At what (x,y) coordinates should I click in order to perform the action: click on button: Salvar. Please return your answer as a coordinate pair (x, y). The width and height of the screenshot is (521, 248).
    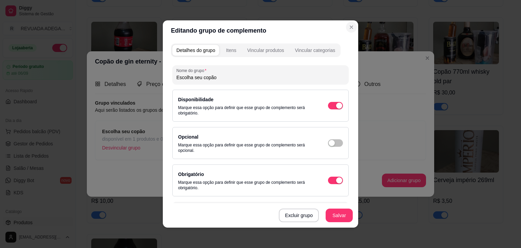
    Looking at the image, I should click on (340, 215).